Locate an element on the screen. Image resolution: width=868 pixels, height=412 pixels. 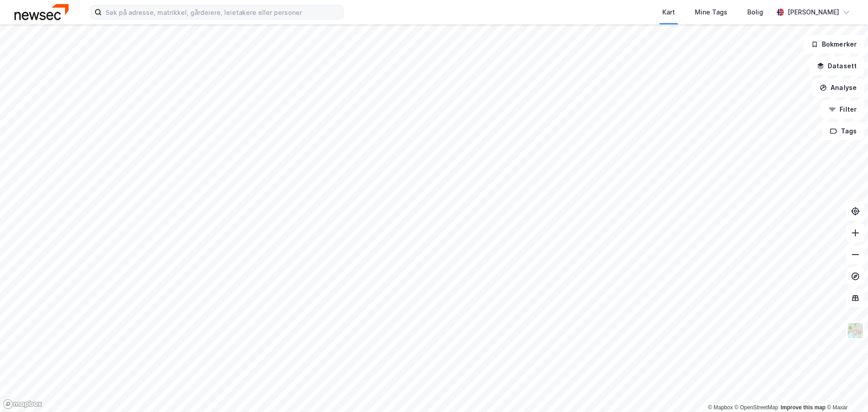
div: Mine Tags is located at coordinates (711, 12).